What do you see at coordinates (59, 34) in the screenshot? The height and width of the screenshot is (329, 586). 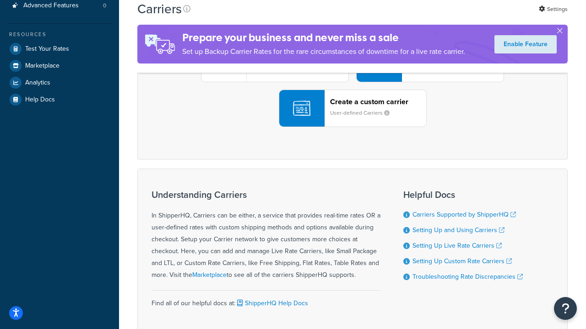 I see `div: Resources` at bounding box center [59, 34].